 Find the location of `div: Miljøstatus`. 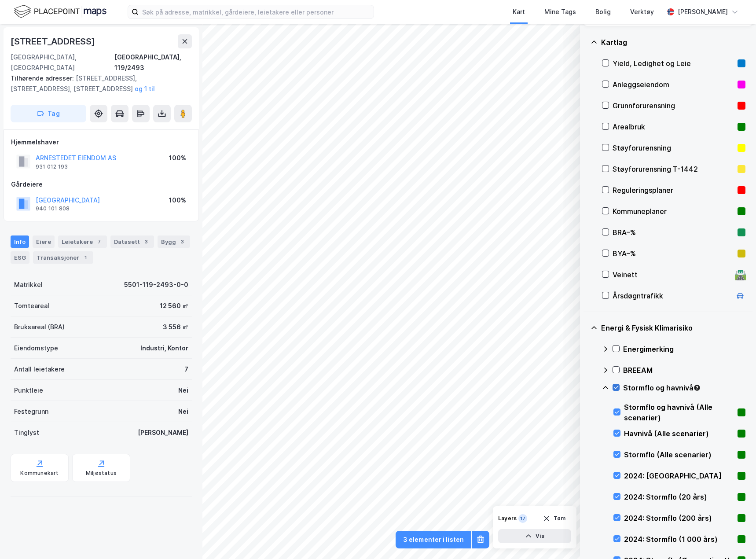

div: Miljøstatus is located at coordinates (102, 473).